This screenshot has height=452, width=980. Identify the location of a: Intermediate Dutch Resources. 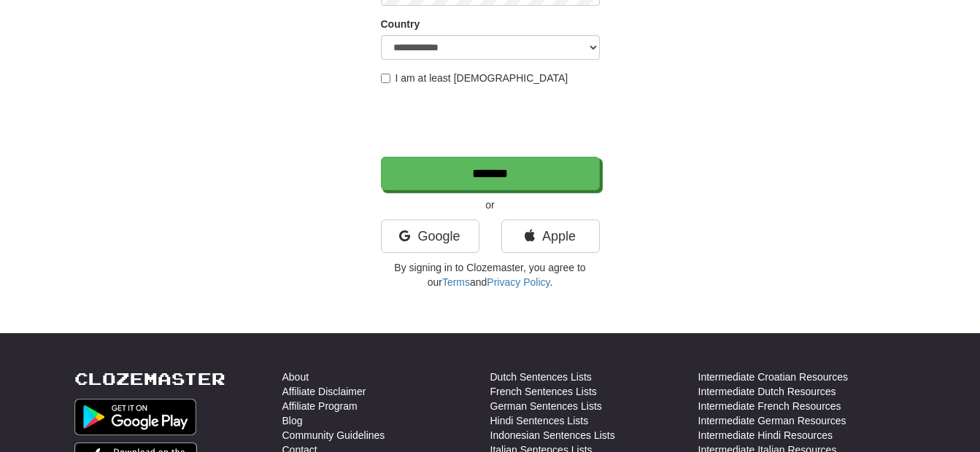
(766, 392).